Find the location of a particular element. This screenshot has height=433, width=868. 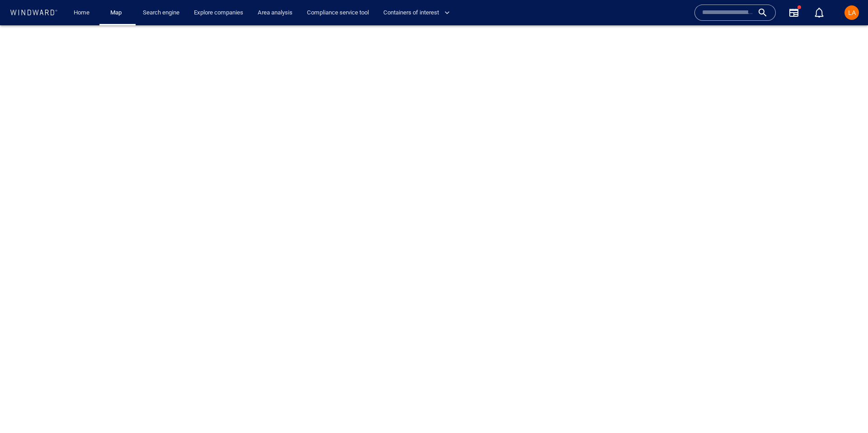

span: Containers of interest is located at coordinates (416, 13).